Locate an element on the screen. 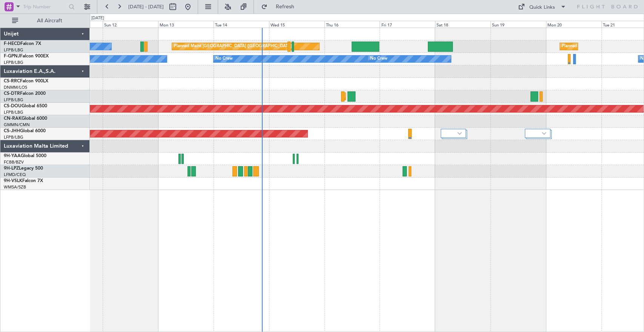  a: F-GPNJFalcon 900EX is located at coordinates (26, 56).